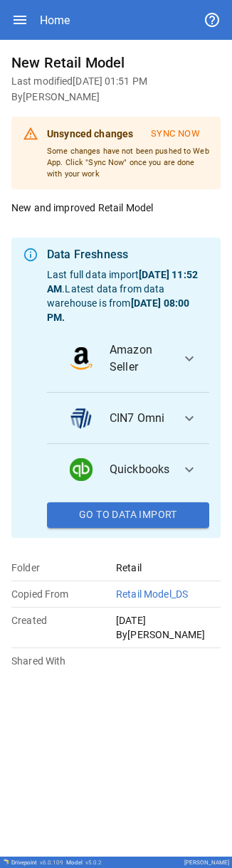 This screenshot has height=868, width=232. Describe the element at coordinates (168, 568) in the screenshot. I see `p: Retail` at that location.